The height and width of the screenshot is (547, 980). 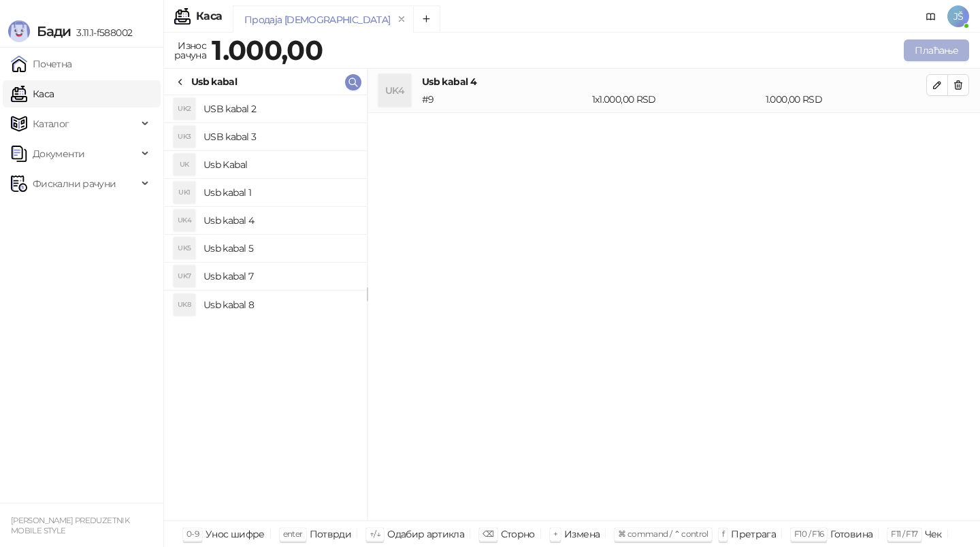 I want to click on div: UK7, so click(x=185, y=276).